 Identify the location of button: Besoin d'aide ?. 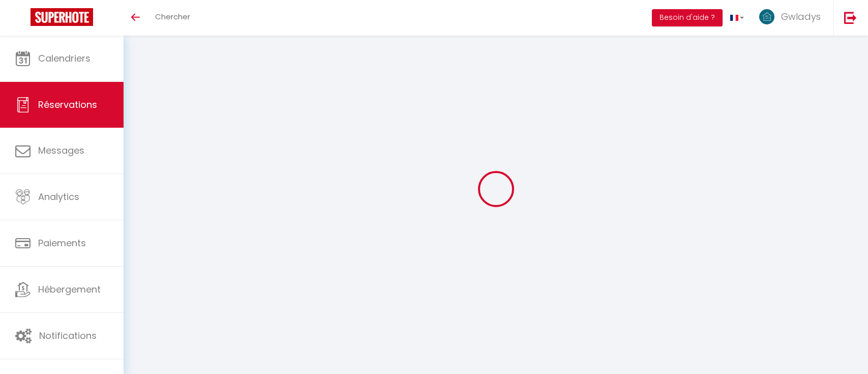
(687, 18).